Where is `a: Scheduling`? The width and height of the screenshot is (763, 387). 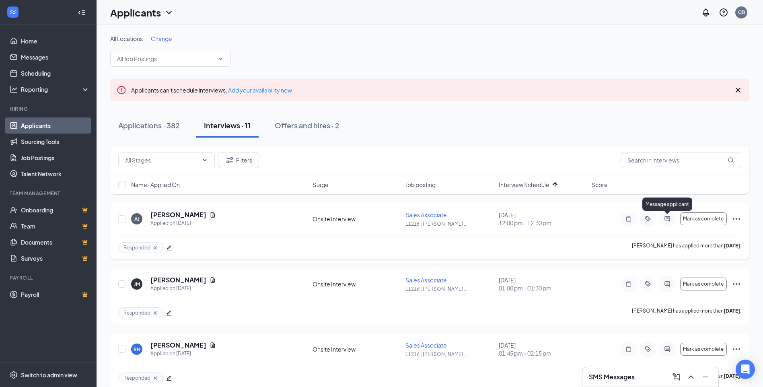 a: Scheduling is located at coordinates (55, 73).